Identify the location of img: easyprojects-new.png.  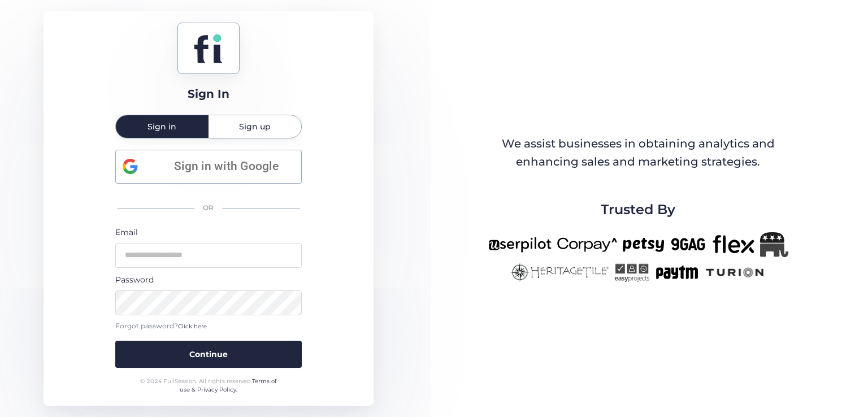
(632, 272).